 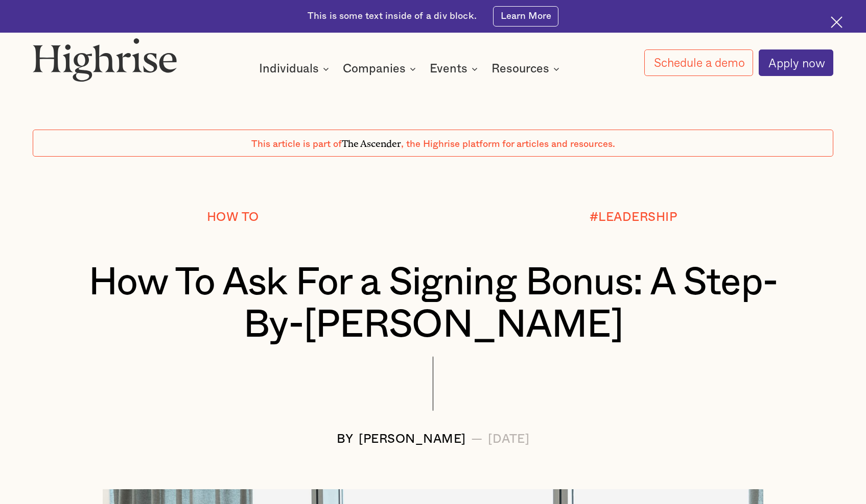 I want to click on span: The Ascender, so click(x=371, y=142).